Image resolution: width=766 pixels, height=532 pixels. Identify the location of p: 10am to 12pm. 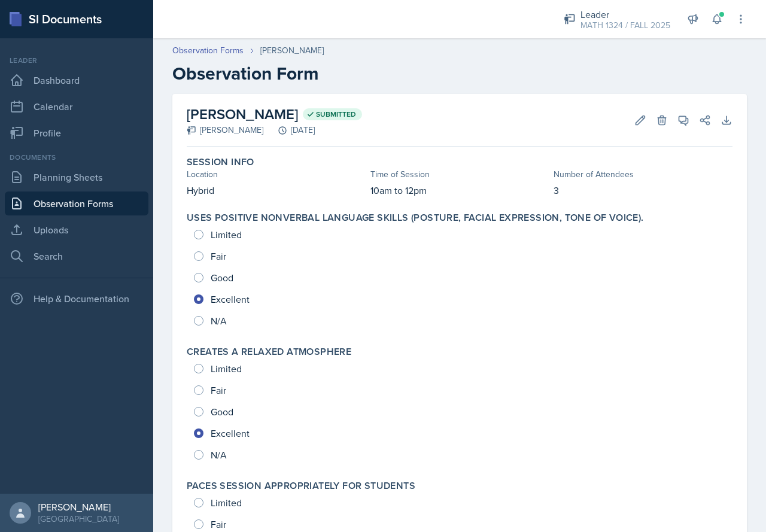
(460, 191).